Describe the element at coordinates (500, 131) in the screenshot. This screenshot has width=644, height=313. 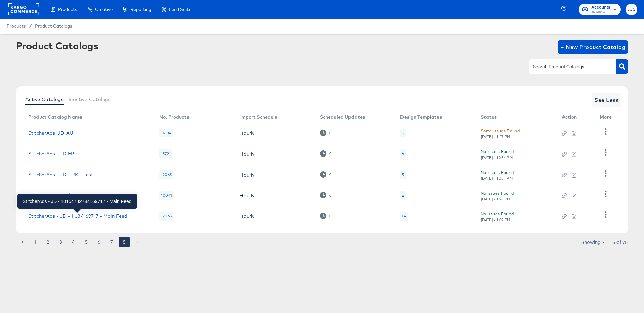
I see `div: Some Issues Found` at that location.